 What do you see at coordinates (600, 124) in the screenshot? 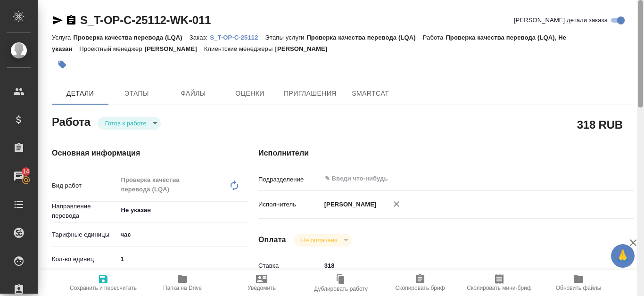
I see `h2: 318 RUB` at bounding box center [600, 124].